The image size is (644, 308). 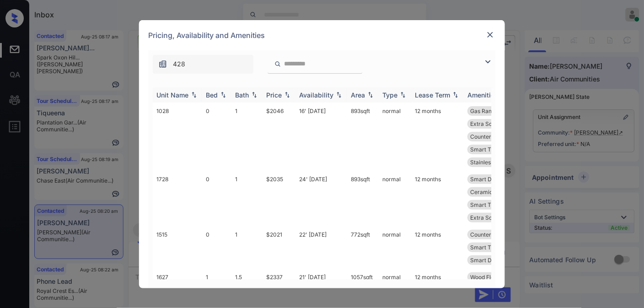 I want to click on td: $2021, so click(x=279, y=247).